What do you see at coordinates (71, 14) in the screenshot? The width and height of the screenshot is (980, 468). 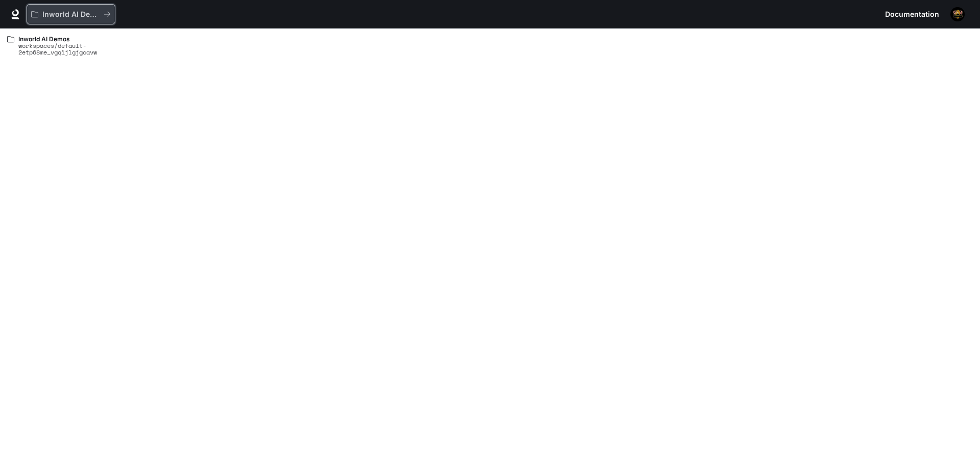 I see `button: All workspaces` at bounding box center [71, 14].